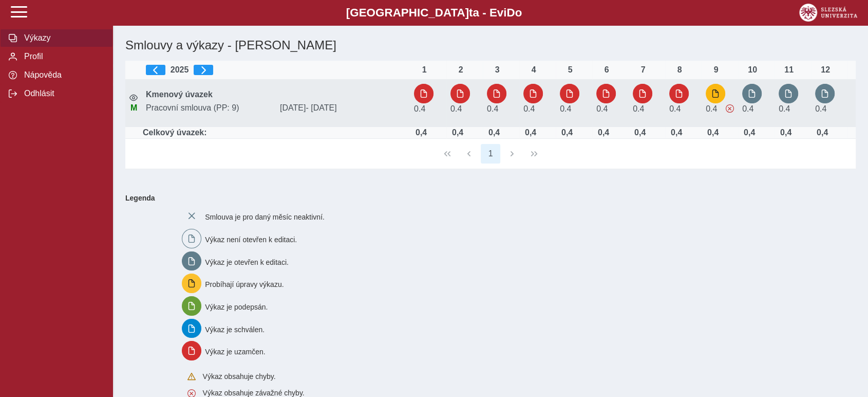 This screenshot has width=868, height=397. Describe the element at coordinates (246, 262) in the screenshot. I see `span: Výkaz je otevřen k editaci.` at that location.